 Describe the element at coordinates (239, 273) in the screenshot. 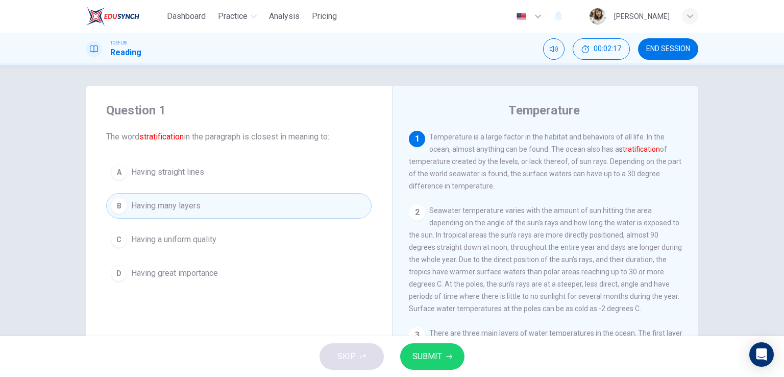

I see `button: DHaving great importance` at that location.